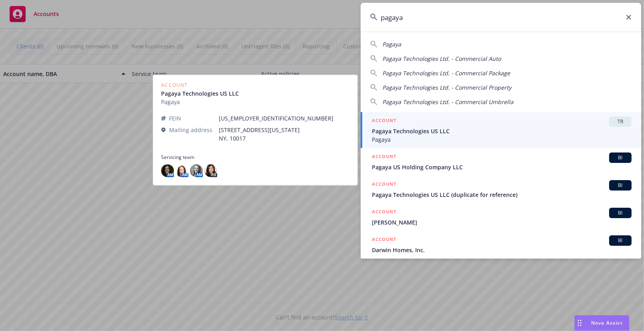 The width and height of the screenshot is (644, 331). Describe the element at coordinates (620, 122) in the screenshot. I see `span: TR` at that location.